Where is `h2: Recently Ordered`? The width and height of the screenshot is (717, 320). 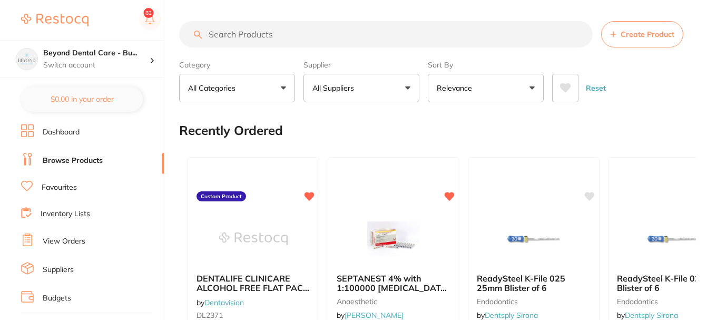 h2: Recently Ordered is located at coordinates (231, 131).